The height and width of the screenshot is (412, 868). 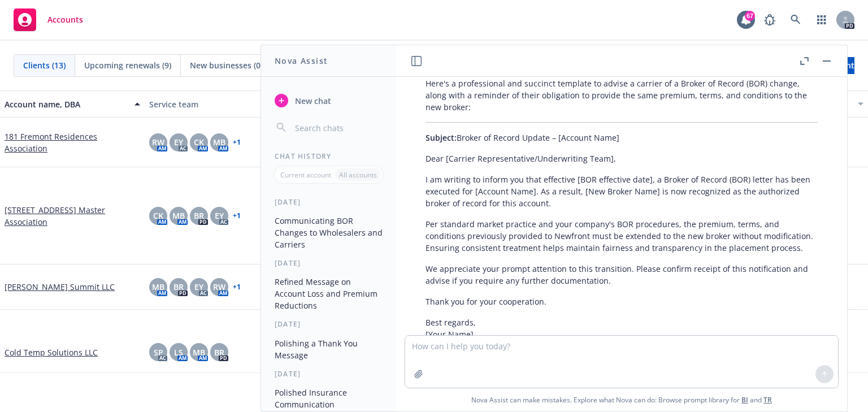 What do you see at coordinates (73, 142) in the screenshot?
I see `a: 181 Fremont Residences Association` at bounding box center [73, 142].